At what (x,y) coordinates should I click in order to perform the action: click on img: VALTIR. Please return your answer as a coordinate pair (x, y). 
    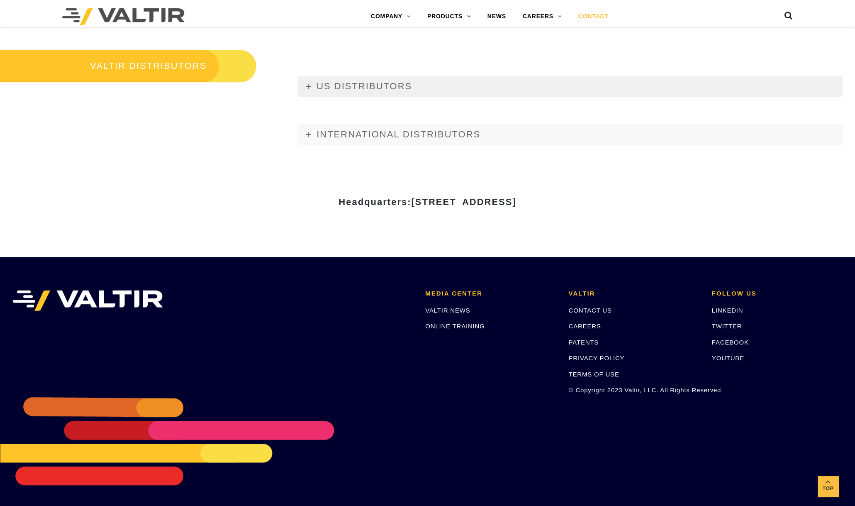
    Looking at the image, I should click on (88, 300).